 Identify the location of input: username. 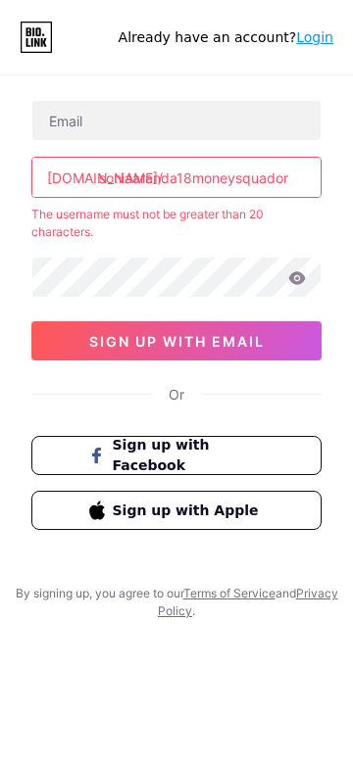
(176, 177).